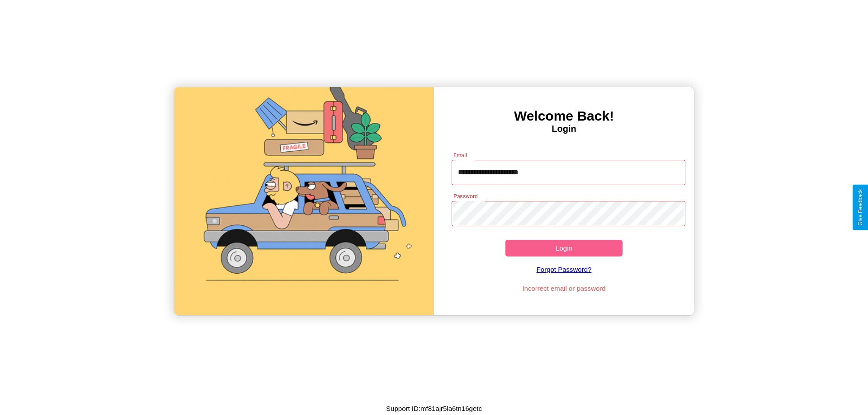  I want to click on h3: Welcome Back!, so click(563, 116).